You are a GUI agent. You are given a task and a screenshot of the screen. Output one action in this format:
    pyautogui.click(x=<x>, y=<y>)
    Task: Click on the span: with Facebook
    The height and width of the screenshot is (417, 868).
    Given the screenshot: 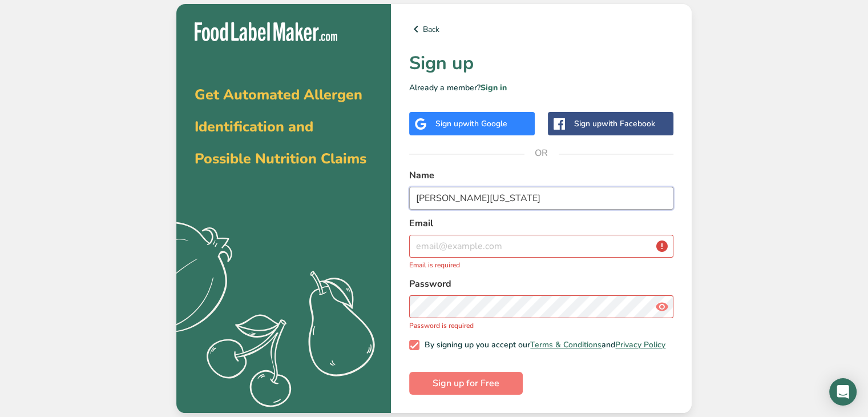 What is the action you would take?
    pyautogui.click(x=628, y=123)
    